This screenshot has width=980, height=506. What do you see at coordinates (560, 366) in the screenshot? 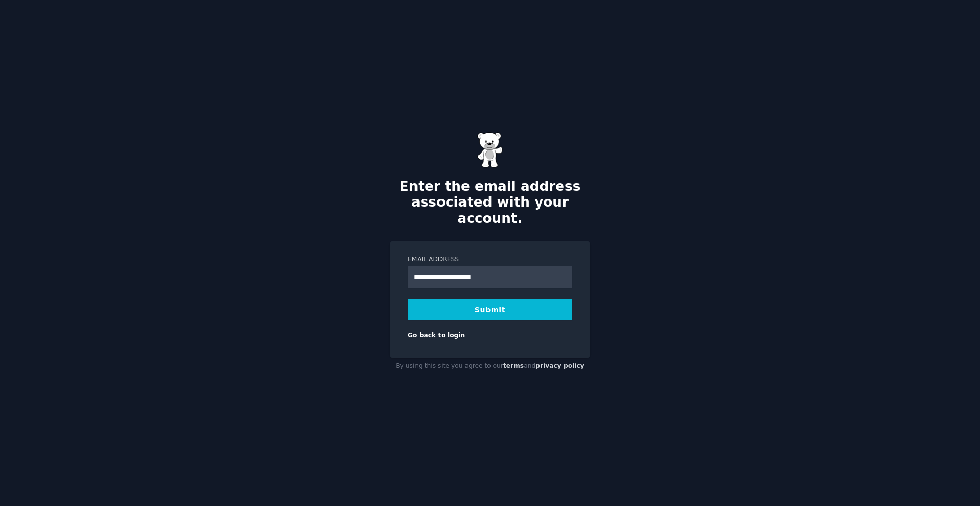
I see `a: privacy policy` at bounding box center [560, 366].